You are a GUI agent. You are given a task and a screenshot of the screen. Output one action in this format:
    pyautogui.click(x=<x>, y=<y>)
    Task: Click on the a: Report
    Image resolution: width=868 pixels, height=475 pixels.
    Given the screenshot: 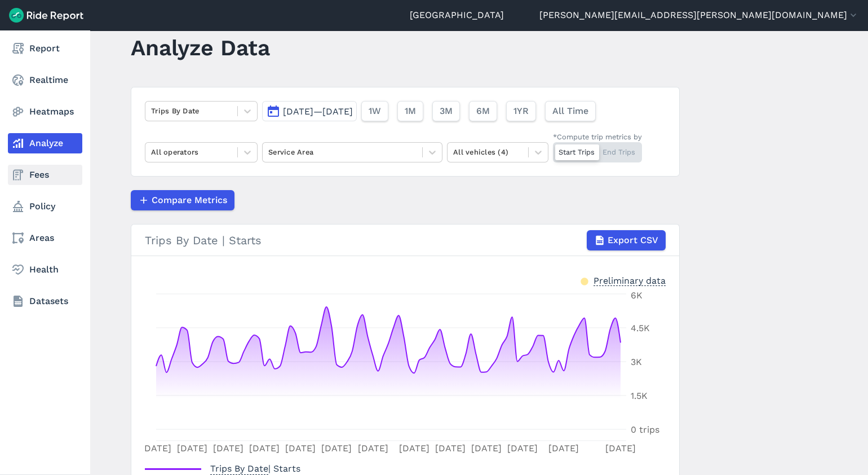 What is the action you would take?
    pyautogui.click(x=45, y=49)
    